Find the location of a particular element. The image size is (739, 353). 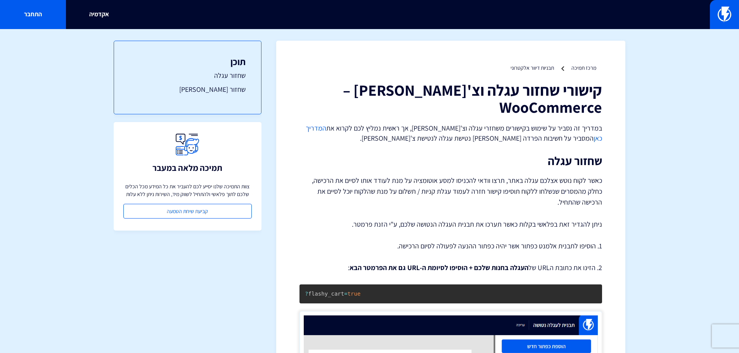

strong: גם את הפרמטר הבא is located at coordinates (377, 268).